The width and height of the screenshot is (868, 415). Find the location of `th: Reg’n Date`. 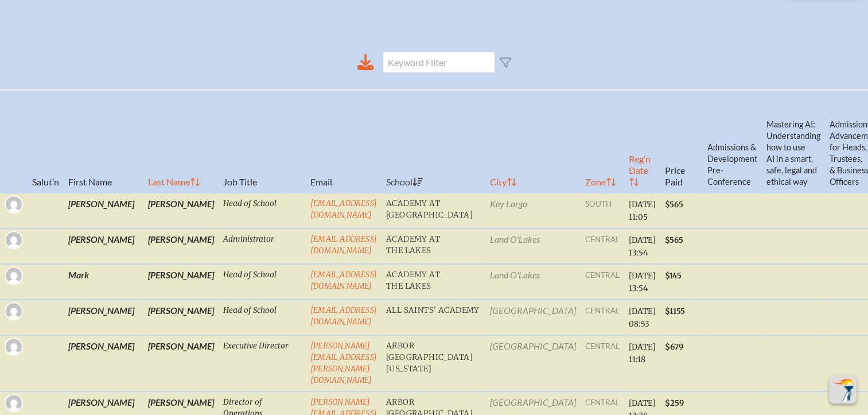

th: Reg’n Date is located at coordinates (642, 141).